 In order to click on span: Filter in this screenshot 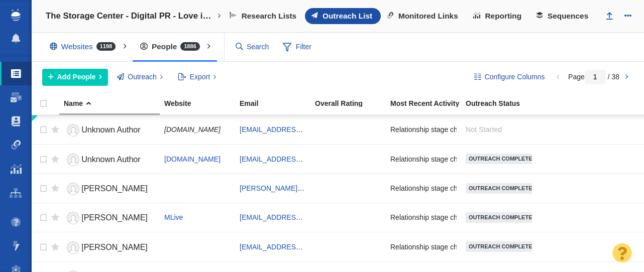, I will do `click(297, 47)`.